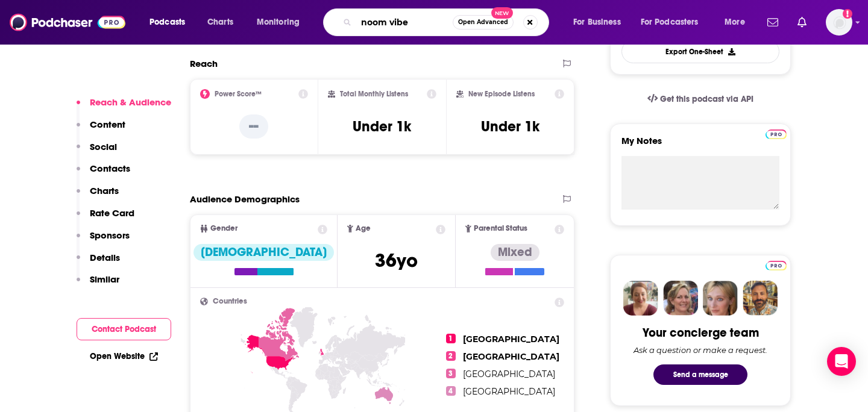  I want to click on span: Podcasts, so click(167, 23).